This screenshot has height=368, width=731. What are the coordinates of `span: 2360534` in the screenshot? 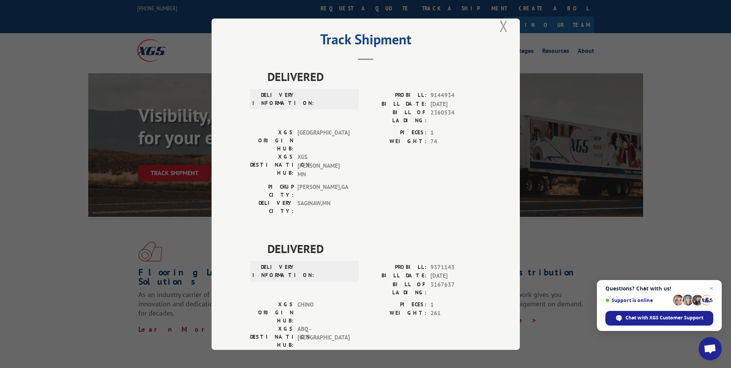 It's located at (456, 116).